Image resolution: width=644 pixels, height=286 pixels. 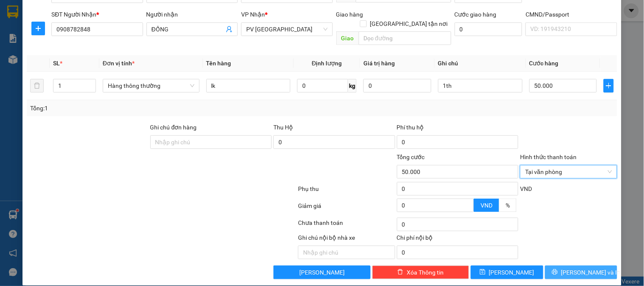 I want to click on div: Chi phí nội bộ, so click(x=458, y=239).